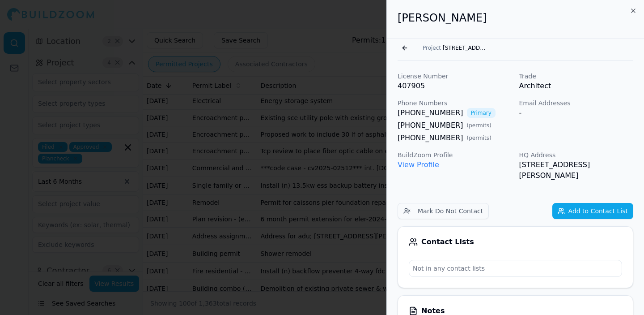  I want to click on p: Email Addresses, so click(576, 103).